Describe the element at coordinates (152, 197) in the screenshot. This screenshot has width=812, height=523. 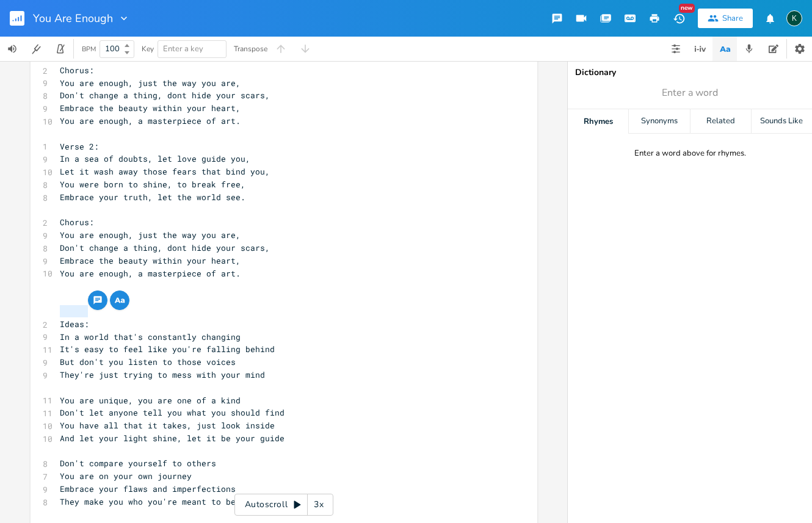
I see `span: Embrace your truth, let the world see.` at that location.